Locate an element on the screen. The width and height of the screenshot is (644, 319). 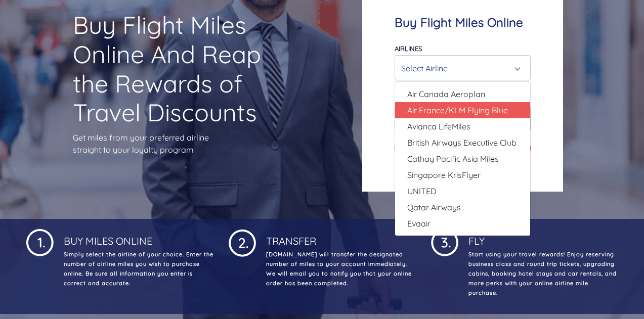
button: Select Airline is located at coordinates (463, 68).